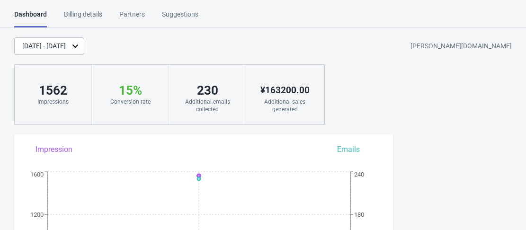  Describe the element at coordinates (359, 214) in the screenshot. I see `tspan: 180` at that location.